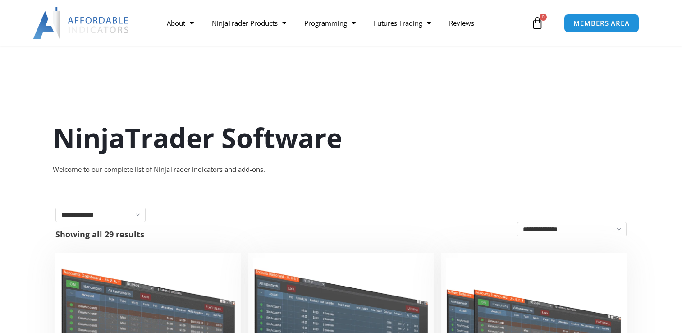 This screenshot has width=682, height=333. What do you see at coordinates (249, 23) in the screenshot?
I see `a: NinjaTrader Products` at bounding box center [249, 23].